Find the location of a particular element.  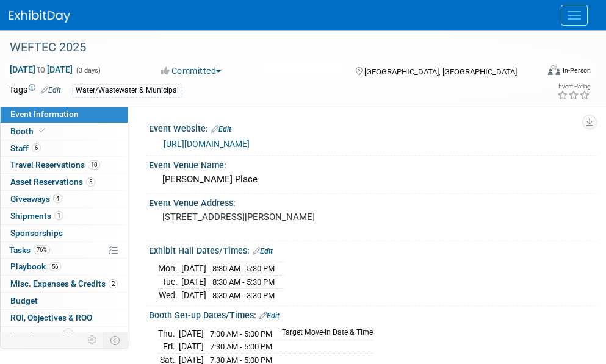

span: ROI, Objectives & ROO is located at coordinates (51, 317).